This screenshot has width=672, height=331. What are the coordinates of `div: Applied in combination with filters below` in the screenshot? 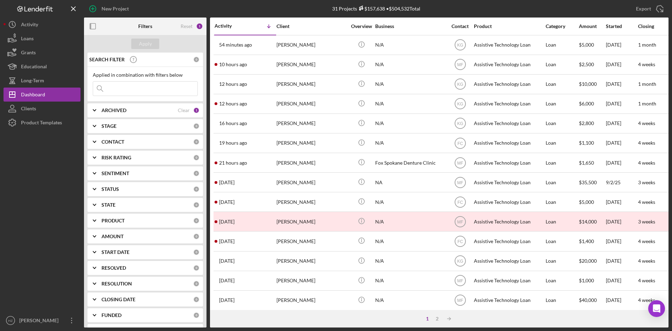 It's located at (145, 75).